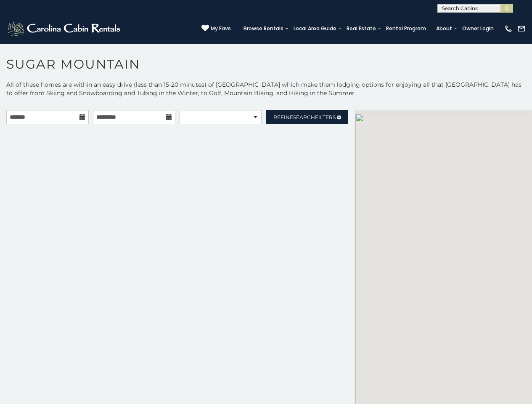 This screenshot has width=532, height=404. What do you see at coordinates (221, 29) in the screenshot?
I see `span: My Favs` at bounding box center [221, 29].